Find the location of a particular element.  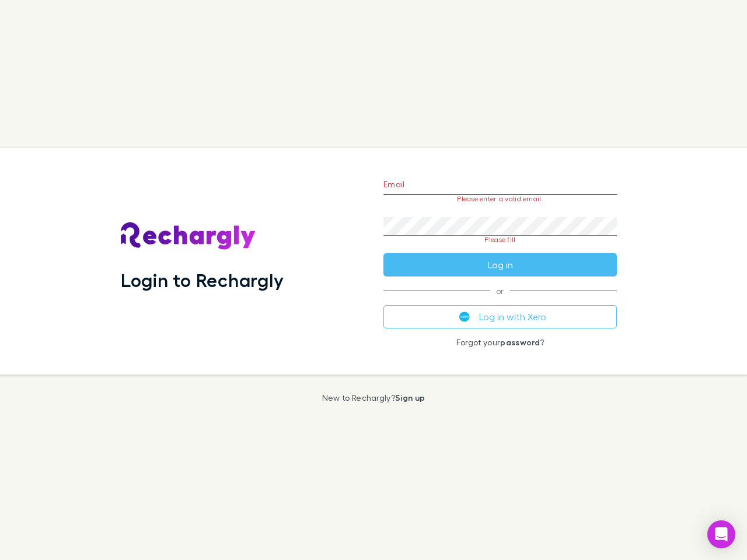

img: Xero's logo is located at coordinates (465, 317).